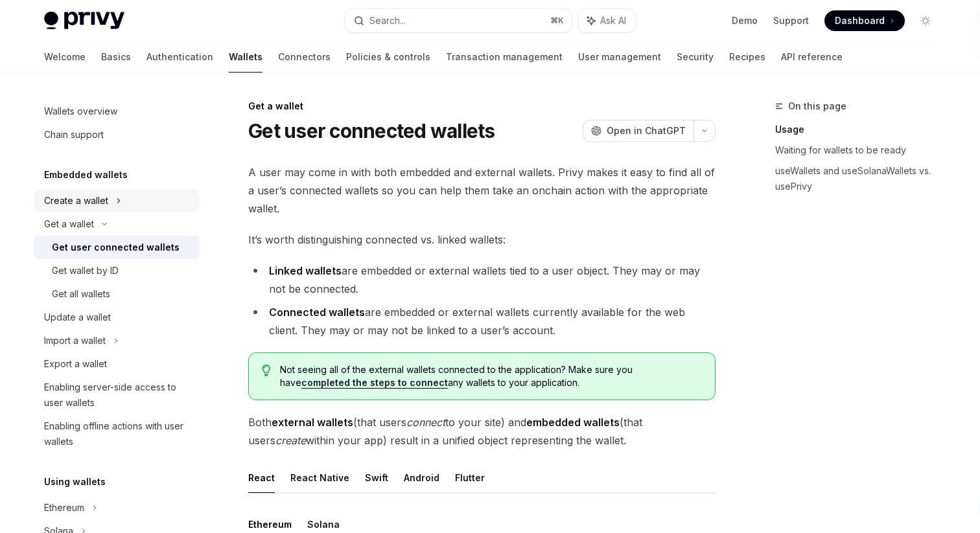 The width and height of the screenshot is (980, 533). What do you see at coordinates (118, 434) in the screenshot?
I see `div: Enabling offline actions with user wallets` at bounding box center [118, 434].